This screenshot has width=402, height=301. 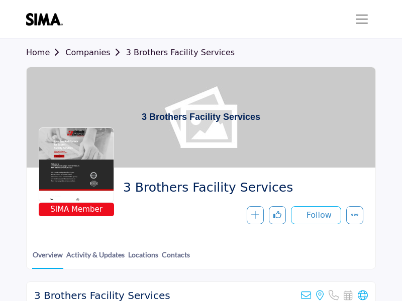 I want to click on a: Home, so click(x=46, y=52).